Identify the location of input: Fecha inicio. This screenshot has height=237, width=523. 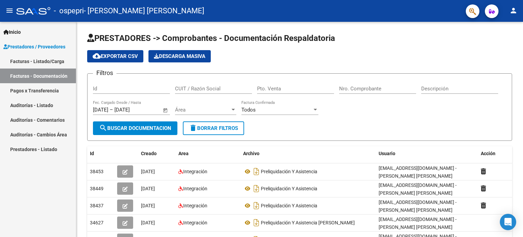
(100, 110).